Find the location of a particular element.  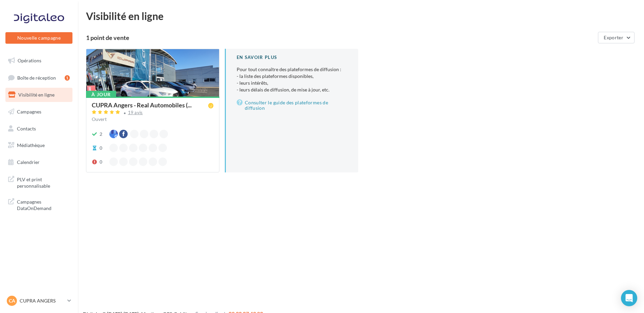

div: En savoir plus is located at coordinates (292, 57).